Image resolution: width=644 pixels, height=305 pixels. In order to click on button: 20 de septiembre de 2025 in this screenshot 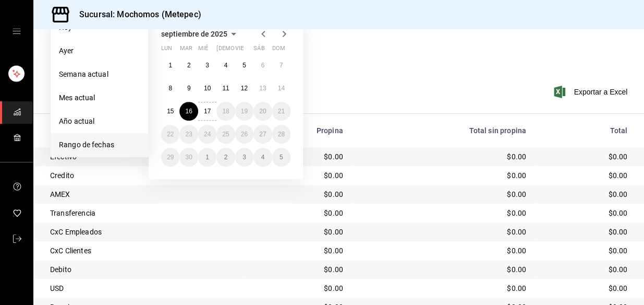, I will do `click(262, 111)`.